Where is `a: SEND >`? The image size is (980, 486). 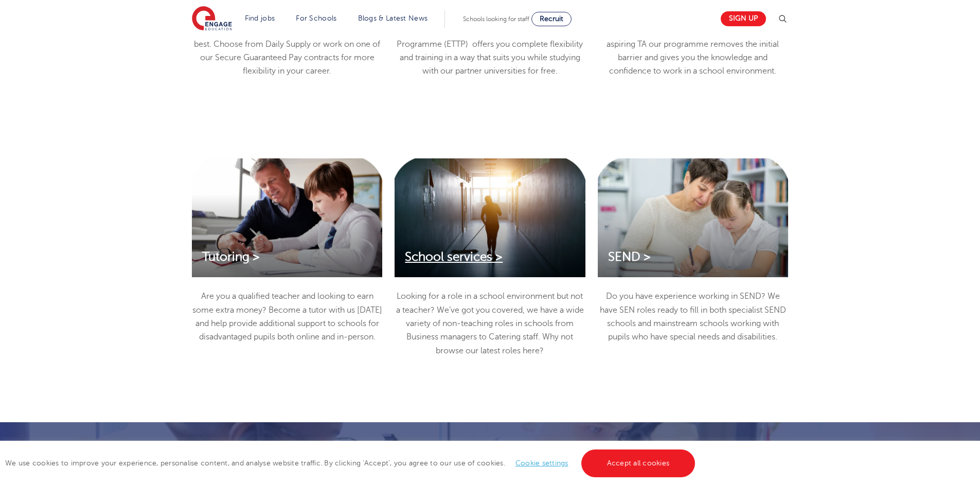 a: SEND > is located at coordinates (630, 257).